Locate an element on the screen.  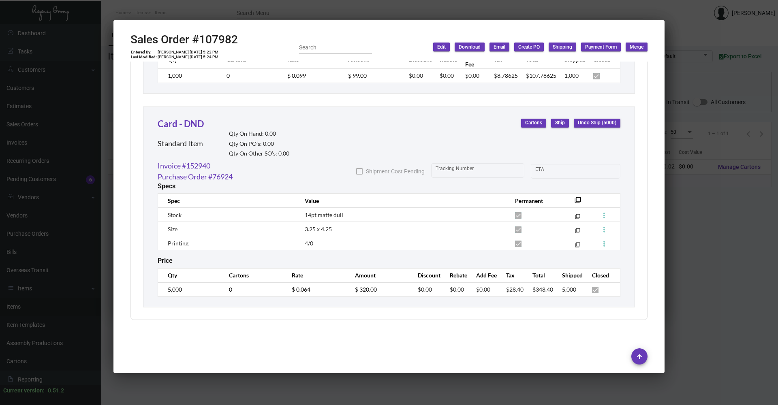
h2: Qty On PO’s: 0.00 is located at coordinates (259, 144).